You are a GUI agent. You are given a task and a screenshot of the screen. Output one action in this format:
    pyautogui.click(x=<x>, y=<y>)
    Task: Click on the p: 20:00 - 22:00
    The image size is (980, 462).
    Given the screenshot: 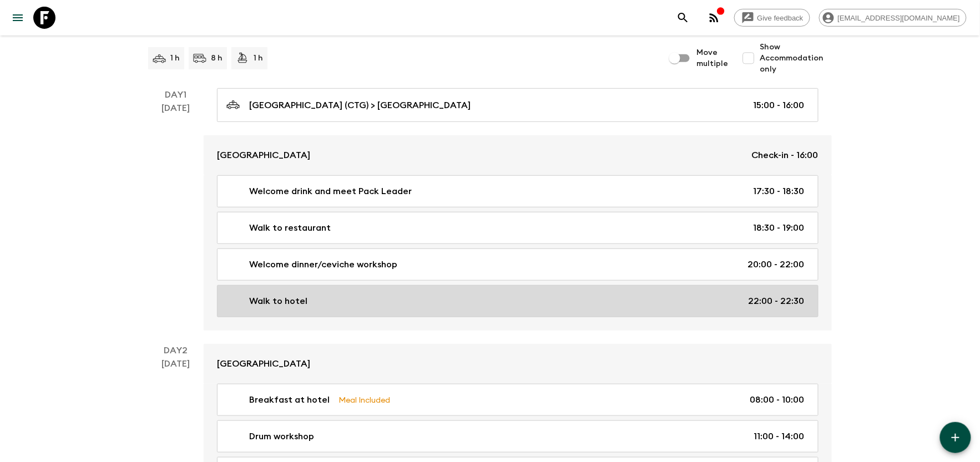 What is the action you would take?
    pyautogui.click(x=776, y=264)
    